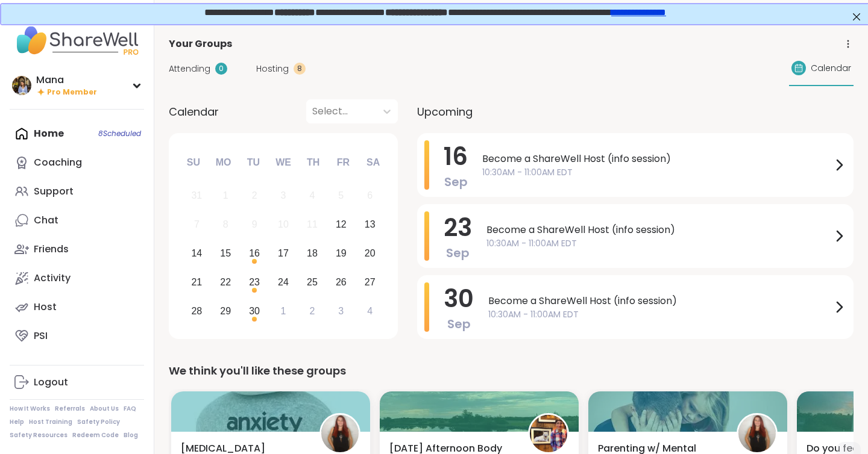  What do you see at coordinates (312, 282) in the screenshot?
I see `div: Choose Thursday, September 25th, 2025` at bounding box center [312, 282].